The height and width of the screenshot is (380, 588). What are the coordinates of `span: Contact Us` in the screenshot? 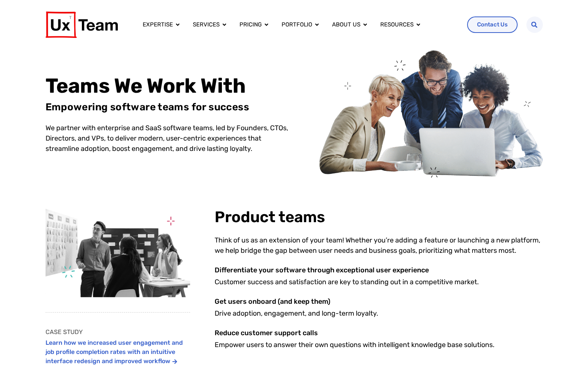 It's located at (492, 25).